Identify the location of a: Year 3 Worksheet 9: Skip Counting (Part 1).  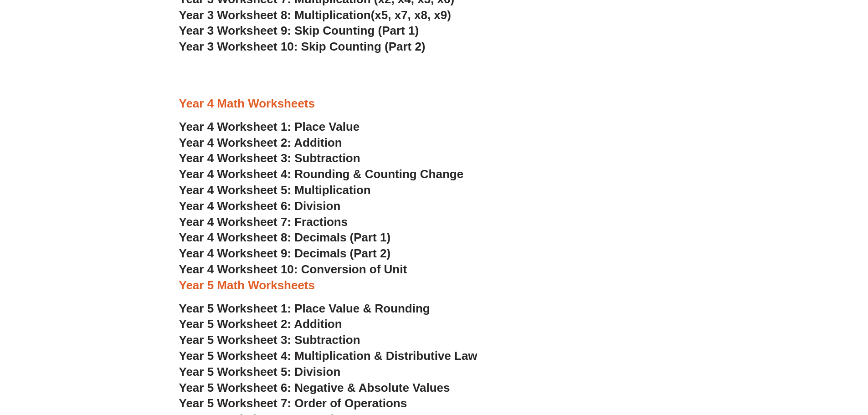
(299, 31).